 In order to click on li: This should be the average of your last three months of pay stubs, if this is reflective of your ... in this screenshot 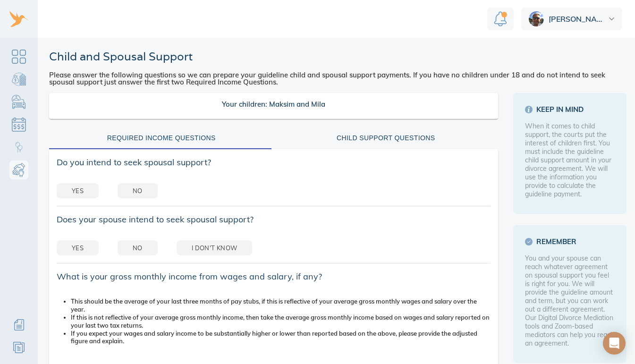, I will do `click(280, 306)`.